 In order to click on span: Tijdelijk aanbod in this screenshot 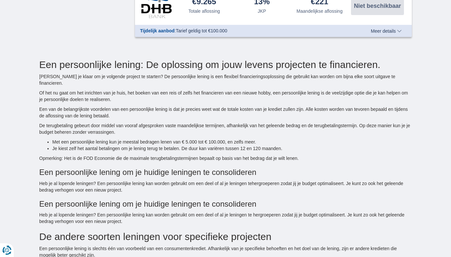, I will do `click(158, 31)`.